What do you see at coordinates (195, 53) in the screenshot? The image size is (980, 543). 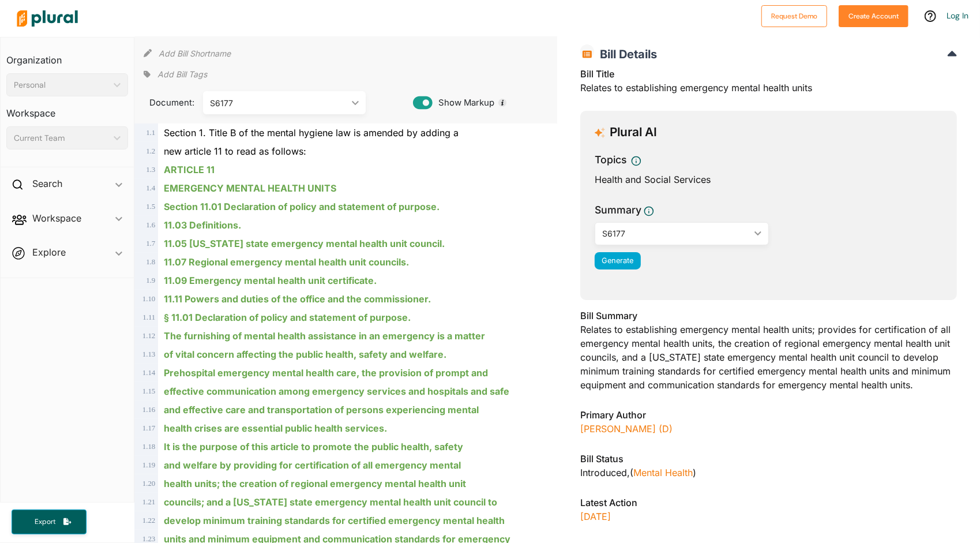 I see `button: Add Bill Shortname` at bounding box center [195, 53].